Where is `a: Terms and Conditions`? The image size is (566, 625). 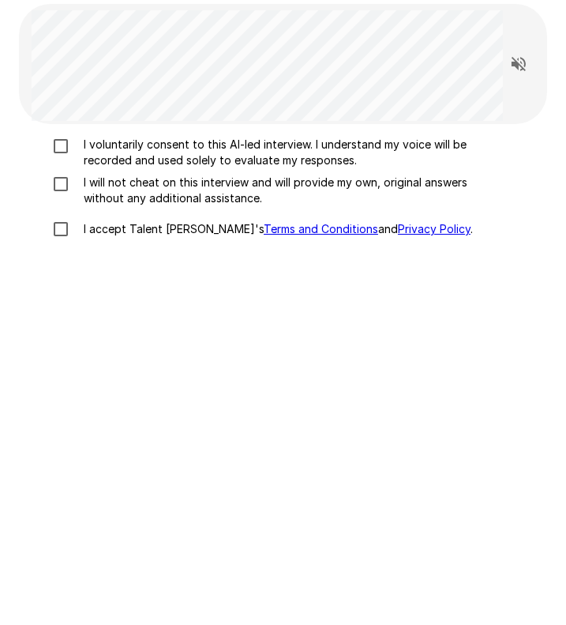 a: Terms and Conditions is located at coordinates (321, 228).